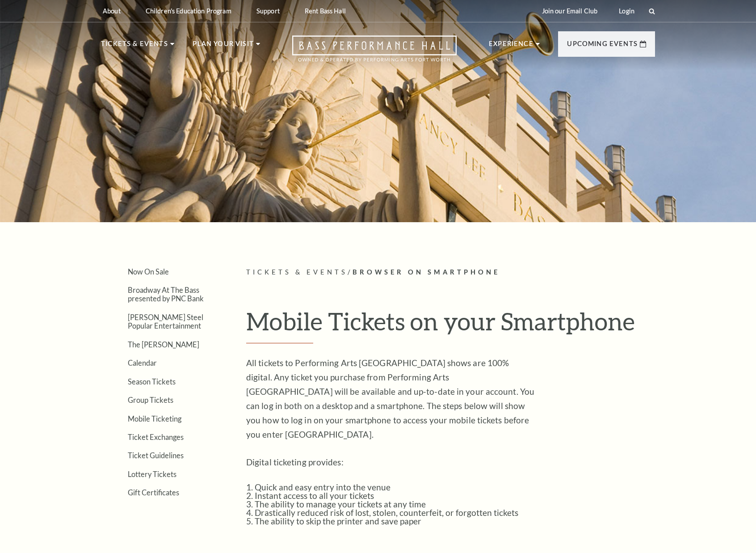 Image resolution: width=756 pixels, height=553 pixels. What do you see at coordinates (268, 10) in the screenshot?
I see `p: Support` at bounding box center [268, 10].